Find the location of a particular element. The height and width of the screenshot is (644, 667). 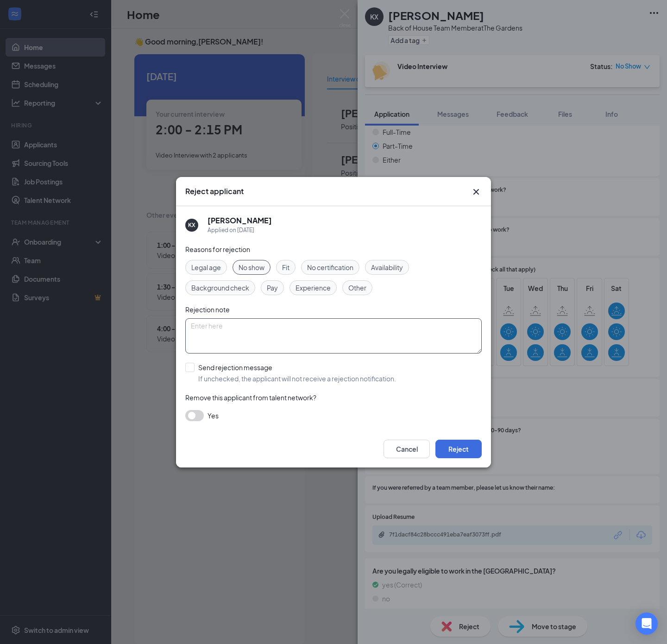

span: Availability is located at coordinates (387, 267).